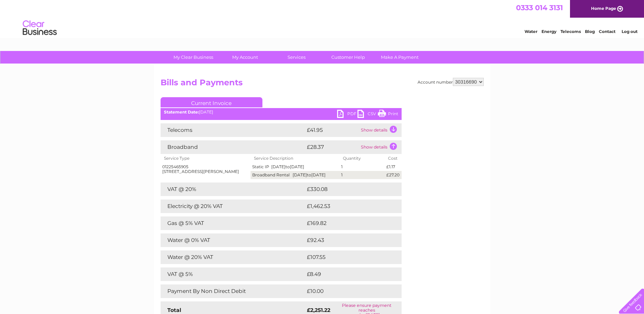 Image resolution: width=644 pixels, height=314 pixels. Describe the element at coordinates (348, 189) in the screenshot. I see `td: £330.08` at that location.